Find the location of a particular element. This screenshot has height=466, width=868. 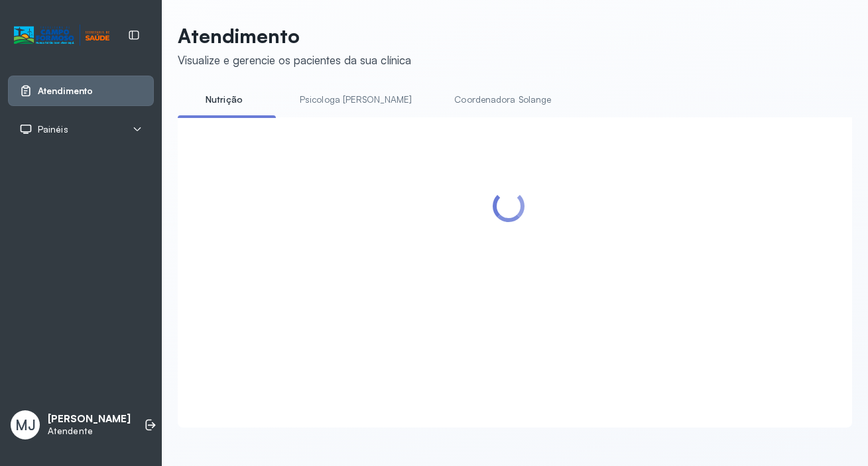

a: Atendimento is located at coordinates (81, 91).